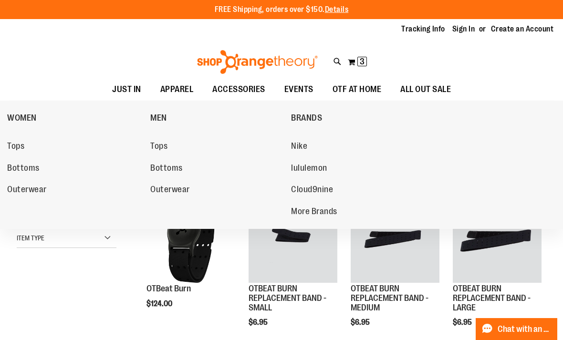 The image size is (563, 340). What do you see at coordinates (498, 239) in the screenshot?
I see `img: OTBEAT BURN REPLACEMENT BAND - LARGE` at bounding box center [498, 239].